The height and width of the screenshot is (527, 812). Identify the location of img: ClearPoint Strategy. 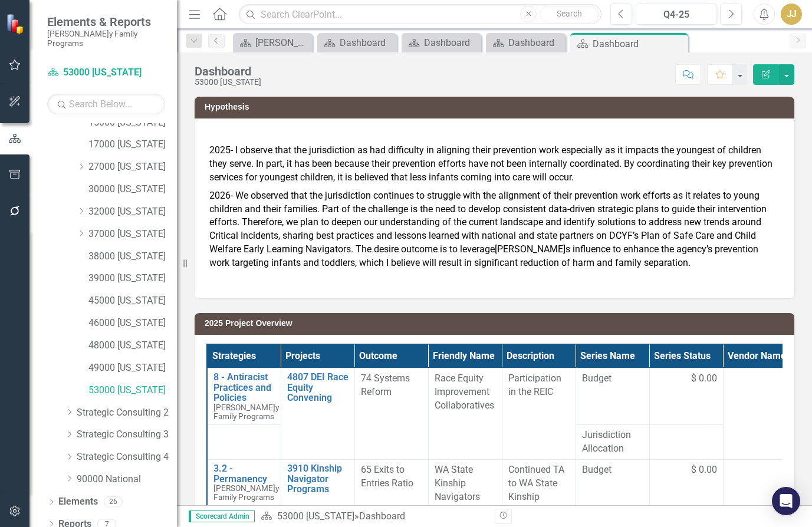
(16, 24).